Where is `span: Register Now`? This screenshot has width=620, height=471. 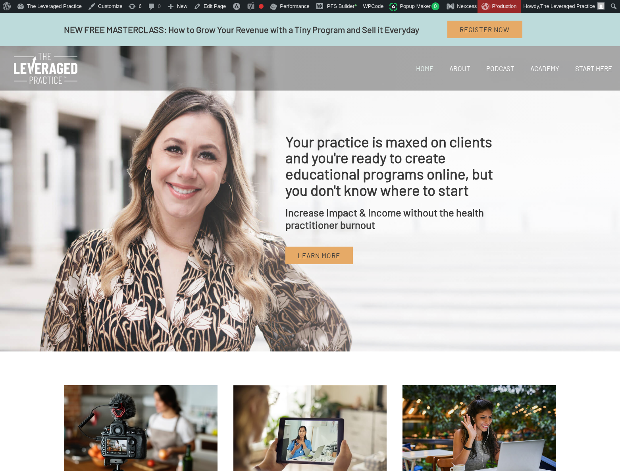 span: Register Now is located at coordinates (485, 29).